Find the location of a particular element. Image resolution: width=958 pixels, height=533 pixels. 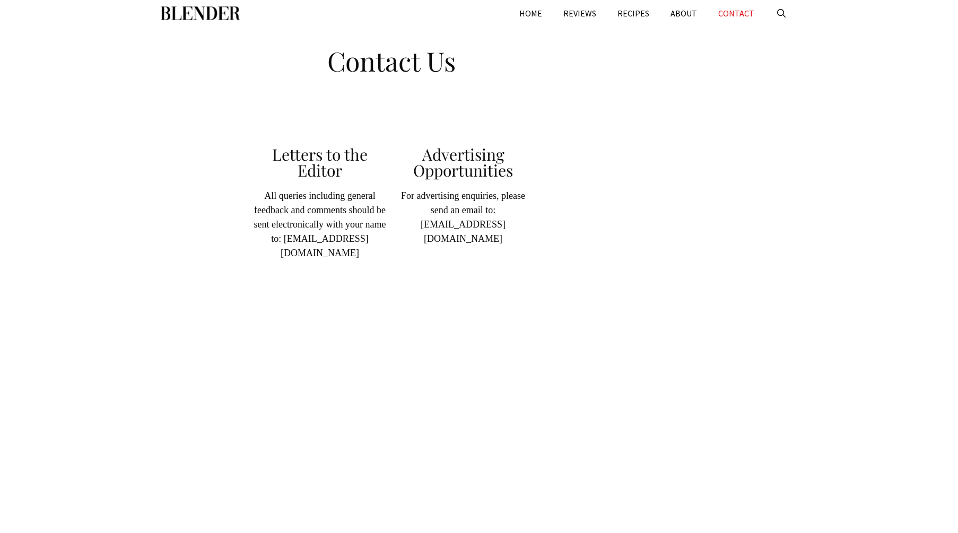

h2: Advertising Opportunities is located at coordinates (463, 162).